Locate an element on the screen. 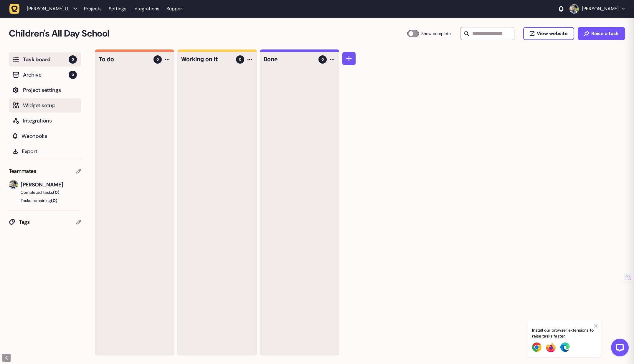  button: Completed tasks(0) is located at coordinates (43, 193).